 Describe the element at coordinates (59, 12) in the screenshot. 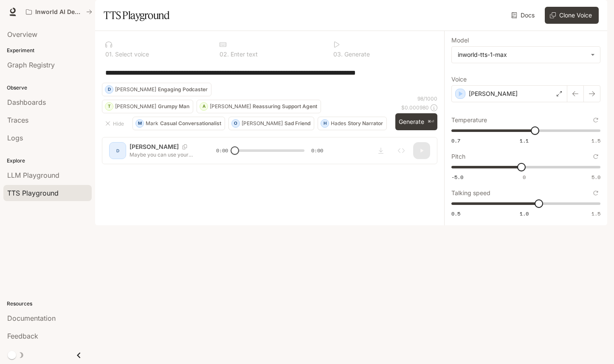

I see `p: Inworld AI Demos` at that location.